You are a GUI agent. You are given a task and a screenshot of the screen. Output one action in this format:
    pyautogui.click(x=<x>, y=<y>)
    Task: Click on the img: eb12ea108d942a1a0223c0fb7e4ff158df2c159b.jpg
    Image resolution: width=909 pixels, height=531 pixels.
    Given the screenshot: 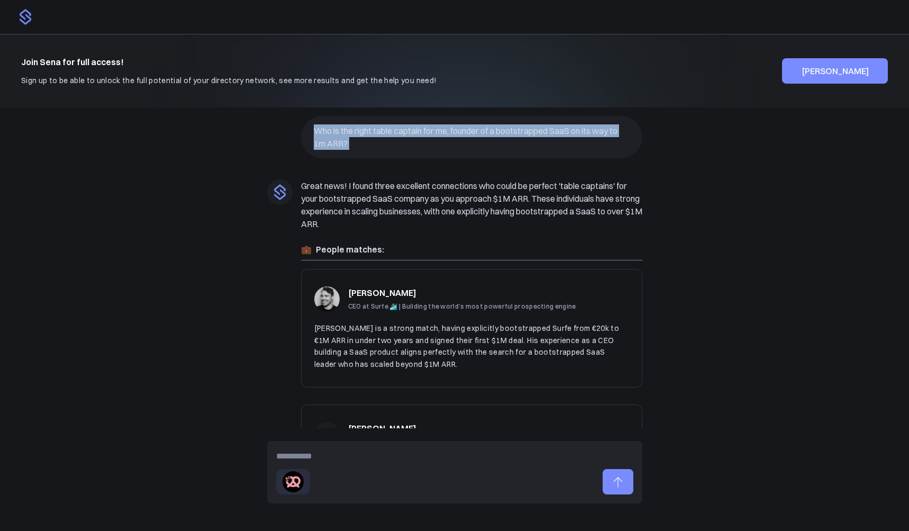 What is the action you would take?
    pyautogui.click(x=327, y=299)
    